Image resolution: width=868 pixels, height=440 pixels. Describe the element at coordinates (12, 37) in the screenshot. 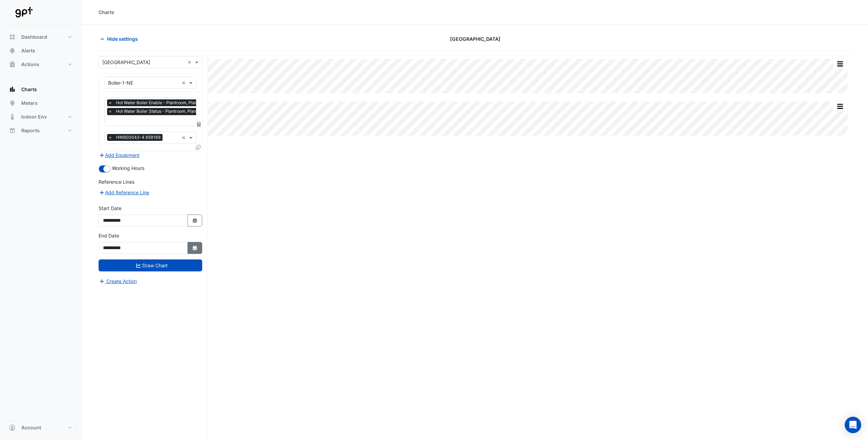

I see `app-icon: Dashboard` at that location.